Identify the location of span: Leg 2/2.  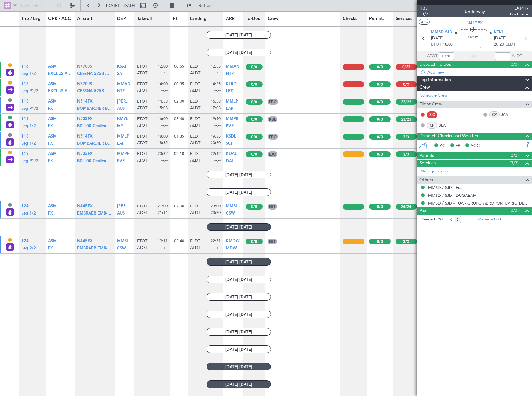
(29, 248).